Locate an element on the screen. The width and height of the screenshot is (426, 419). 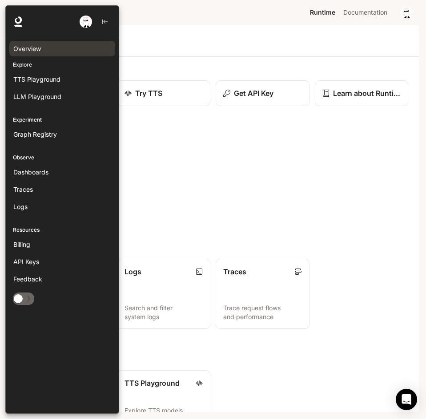
a: API Keys is located at coordinates (62, 262).